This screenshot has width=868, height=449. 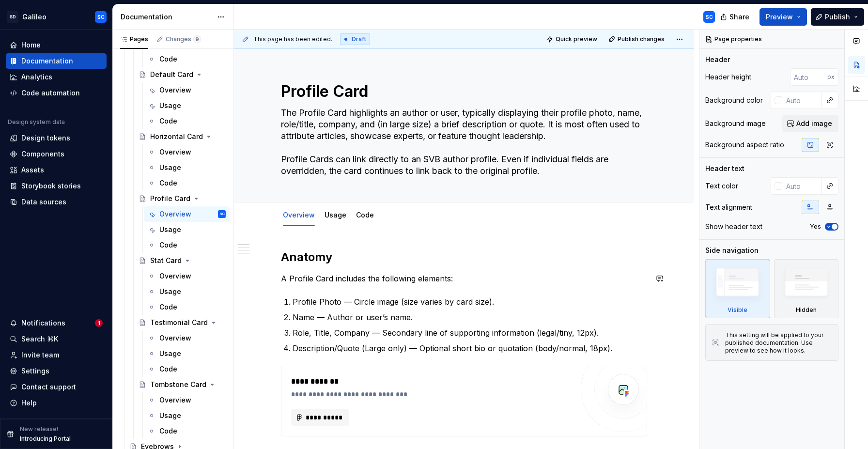 I want to click on a: Stat Card, so click(x=182, y=260).